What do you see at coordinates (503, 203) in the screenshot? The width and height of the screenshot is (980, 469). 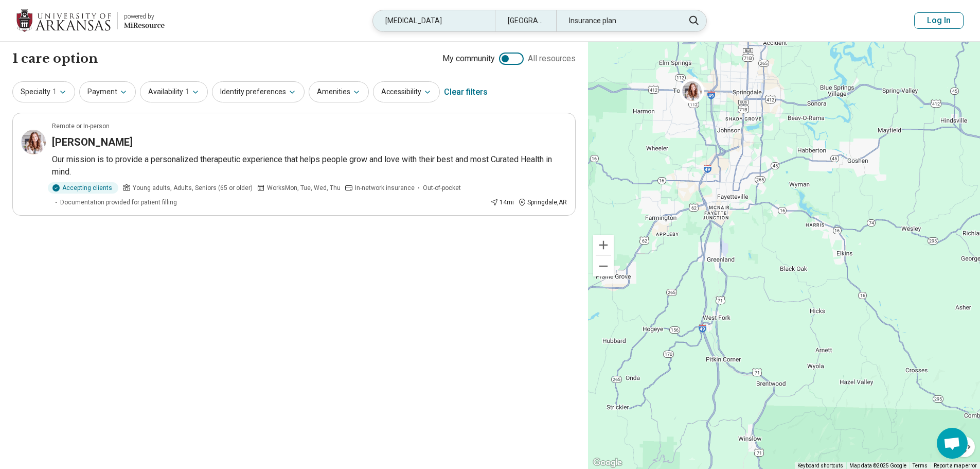 I see `div: 14 mi` at bounding box center [503, 203].